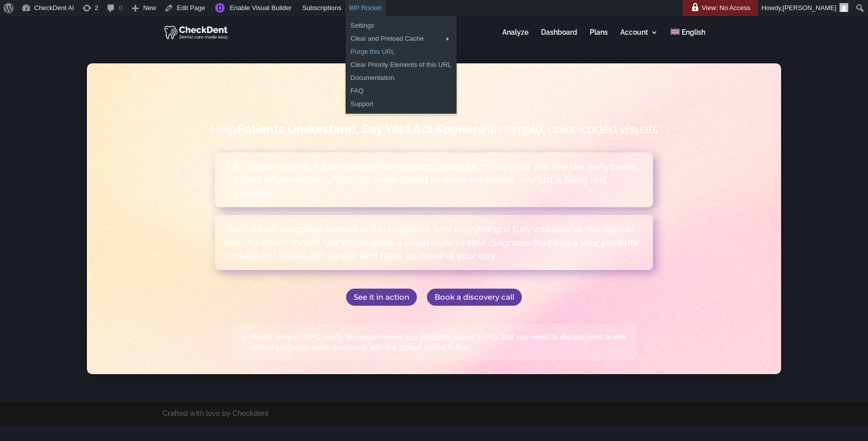  Describe the element at coordinates (196, 32) in the screenshot. I see `img: CheckDent AI` at that location.